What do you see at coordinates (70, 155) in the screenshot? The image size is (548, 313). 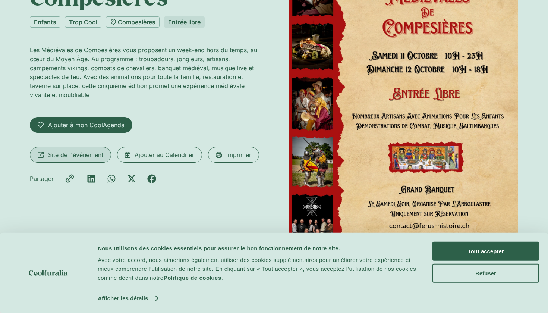 I see `a: Site de l'événement` at bounding box center [70, 155].